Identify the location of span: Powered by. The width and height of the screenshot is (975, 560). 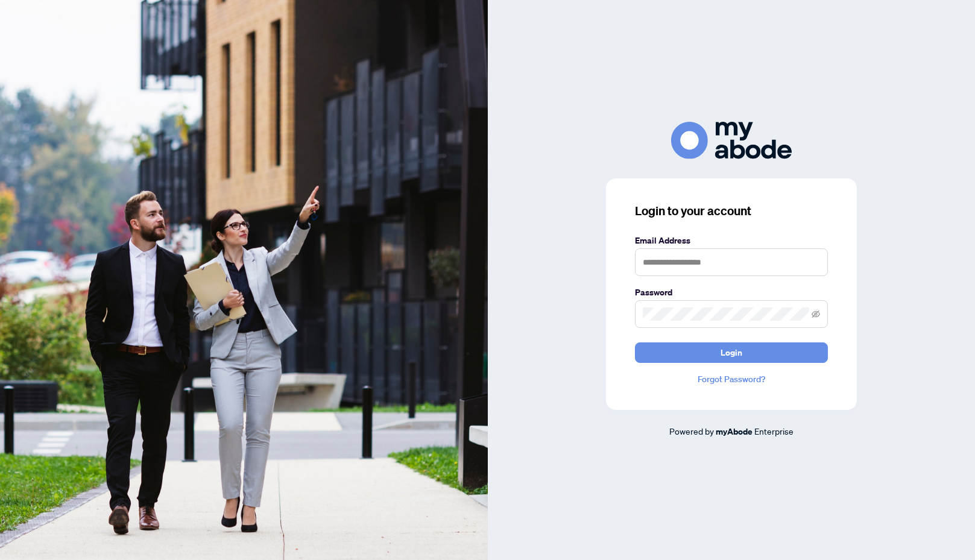
(691, 431).